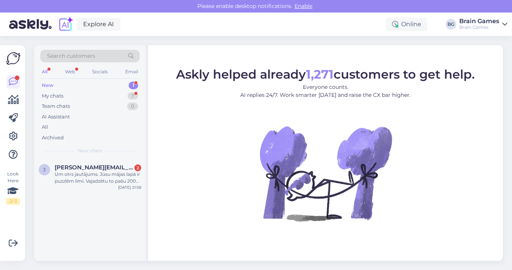 The height and width of the screenshot is (270, 512). I want to click on img: explore-ai, so click(66, 24).